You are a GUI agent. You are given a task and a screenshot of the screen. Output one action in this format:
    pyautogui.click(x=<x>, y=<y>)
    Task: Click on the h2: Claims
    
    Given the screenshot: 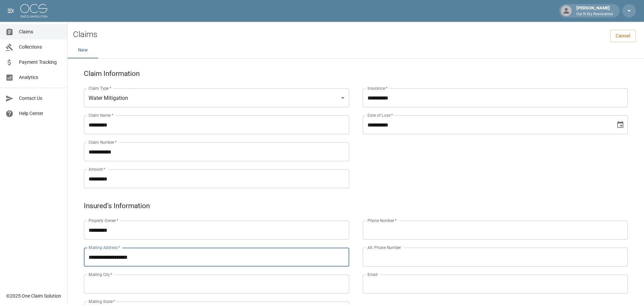 What is the action you would take?
    pyautogui.click(x=85, y=34)
    